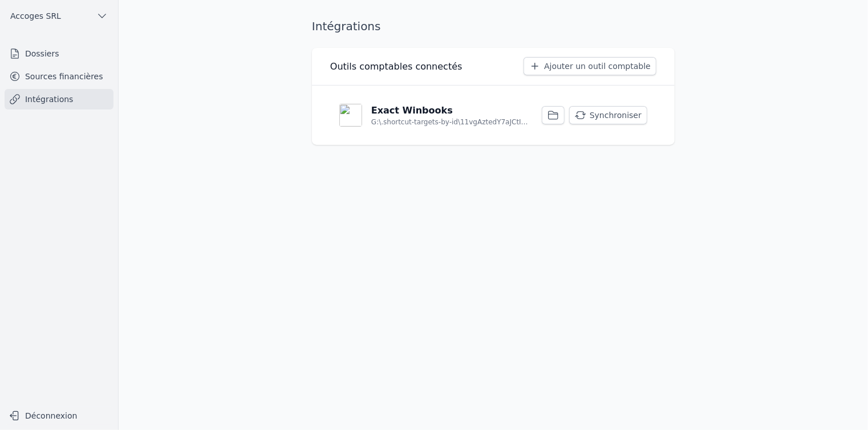 This screenshot has width=868, height=430. What do you see at coordinates (59, 415) in the screenshot?
I see `button: Déconnexion` at bounding box center [59, 415].